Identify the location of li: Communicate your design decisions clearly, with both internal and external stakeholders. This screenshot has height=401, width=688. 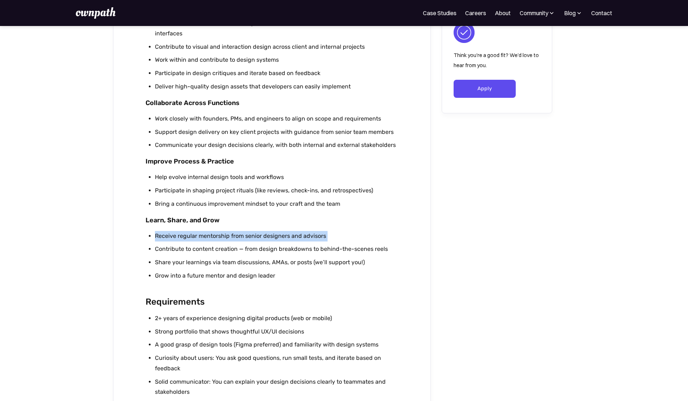
(276, 145).